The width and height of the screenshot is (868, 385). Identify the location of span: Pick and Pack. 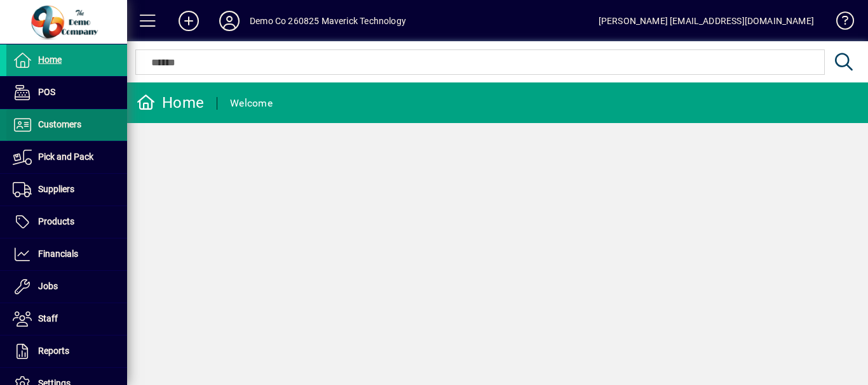
(65, 156).